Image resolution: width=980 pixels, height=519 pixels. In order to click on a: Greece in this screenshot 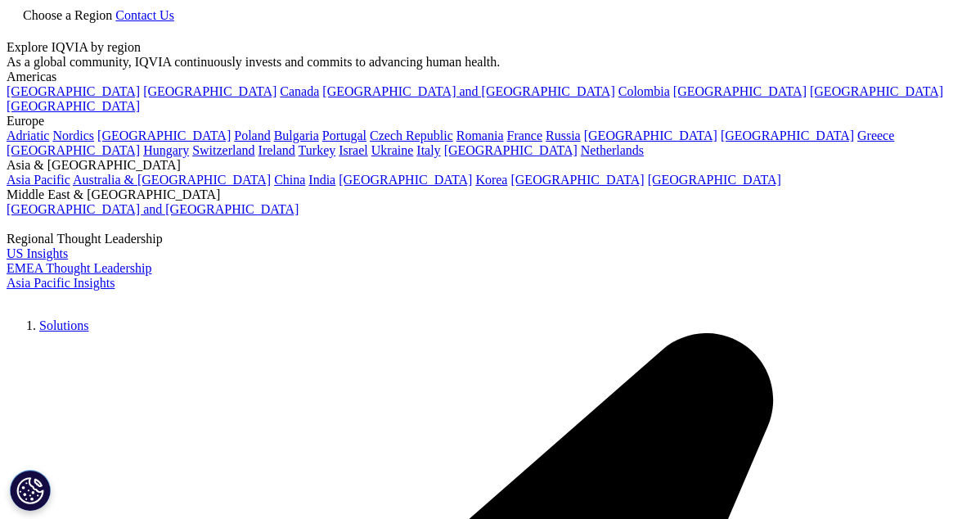, I will do `click(875, 135)`.